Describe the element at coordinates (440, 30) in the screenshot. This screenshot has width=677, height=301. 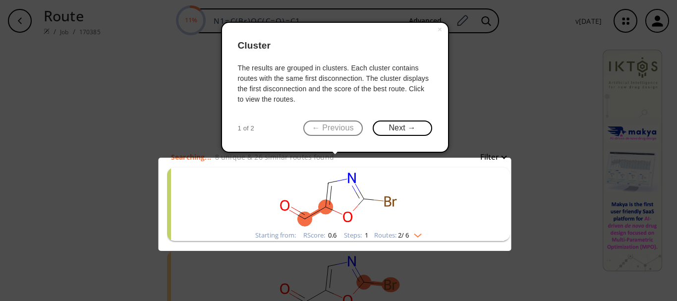
I see `button: Close` at that location.